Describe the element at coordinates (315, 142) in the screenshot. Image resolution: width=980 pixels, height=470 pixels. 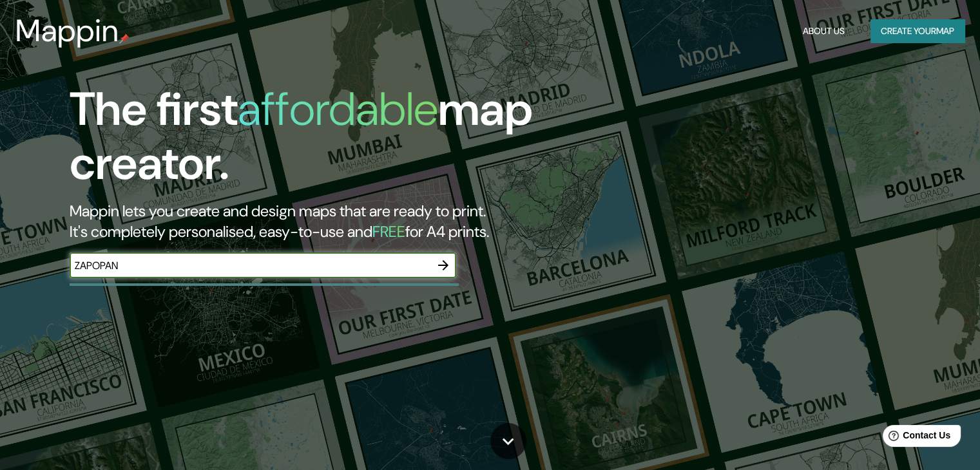
I see `h1: The first map creator.` at that location.